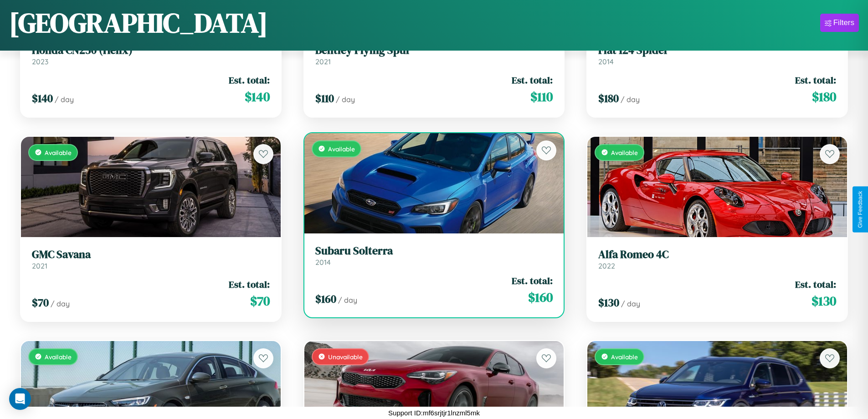  What do you see at coordinates (434, 50) in the screenshot?
I see `h3: Bentley Flying Spur` at bounding box center [434, 50].